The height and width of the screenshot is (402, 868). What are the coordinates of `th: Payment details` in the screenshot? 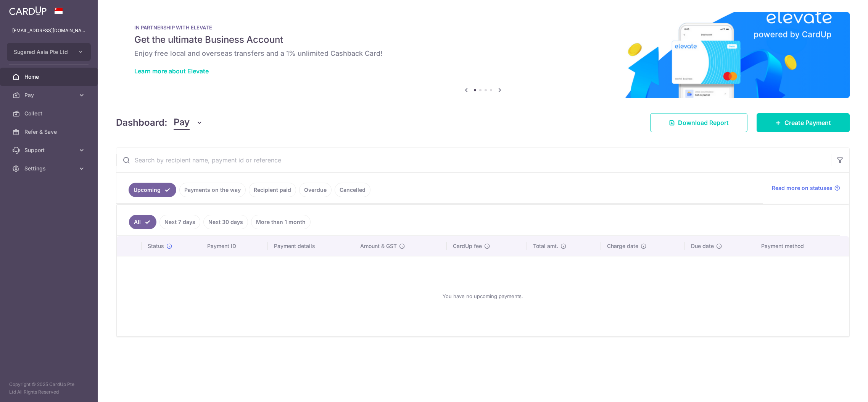 It's located at (311, 246).